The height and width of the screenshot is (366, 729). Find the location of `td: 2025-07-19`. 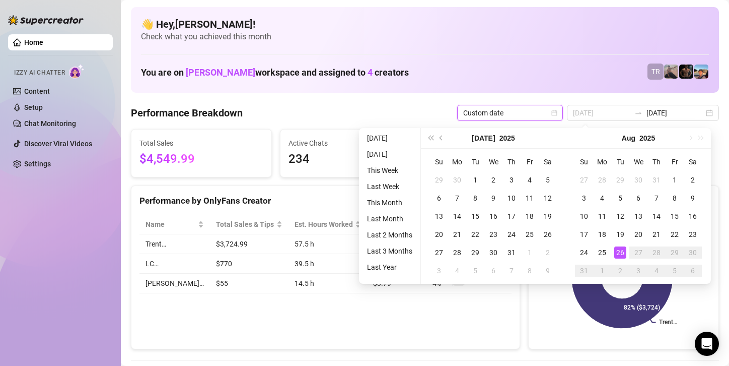

td: 2025-07-19 is located at coordinates (548, 216).